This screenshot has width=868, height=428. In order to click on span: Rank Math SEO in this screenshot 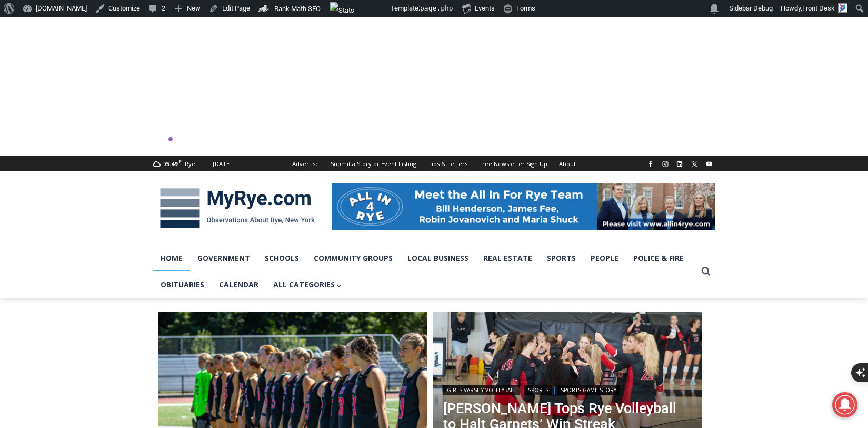, I will do `click(297, 8)`.